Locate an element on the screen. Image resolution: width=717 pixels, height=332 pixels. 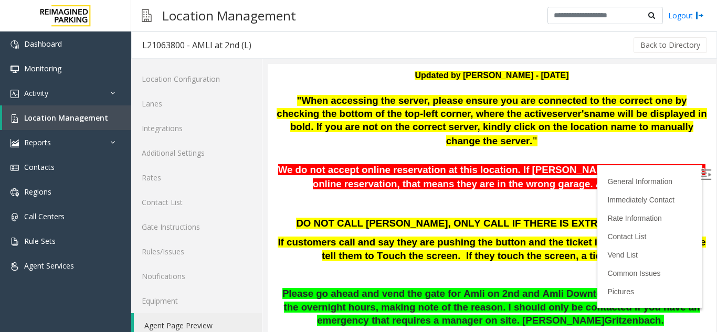
span: Contacts is located at coordinates (39, 167).